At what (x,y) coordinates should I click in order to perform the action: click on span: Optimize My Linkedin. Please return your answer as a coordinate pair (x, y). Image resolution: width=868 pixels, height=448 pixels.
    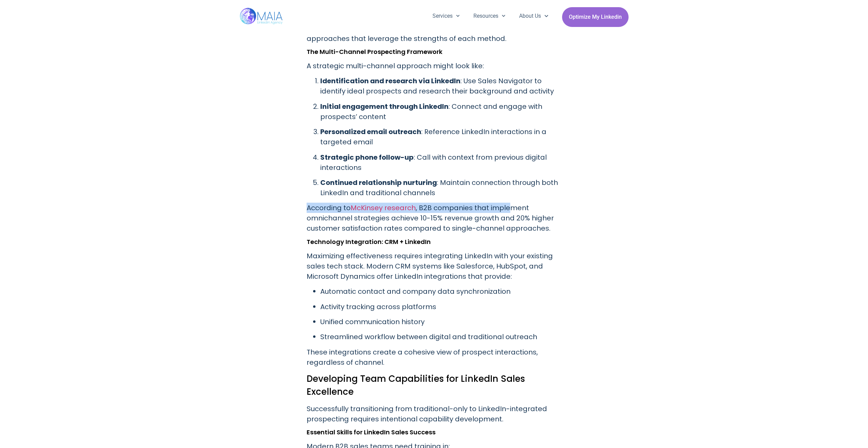
    Looking at the image, I should click on (595, 17).